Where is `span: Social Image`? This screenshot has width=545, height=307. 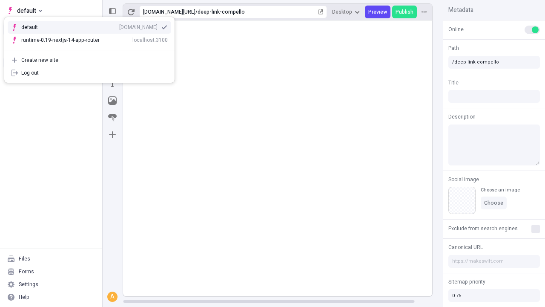
span: Social Image is located at coordinates (464, 179).